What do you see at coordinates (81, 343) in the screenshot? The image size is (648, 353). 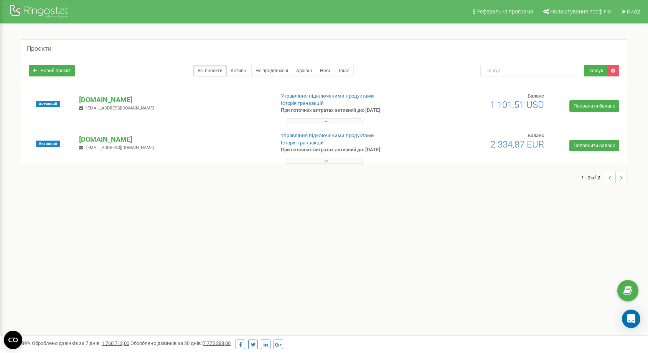 I see `span: Оброблено дзвінків за 7 днів :` at bounding box center [81, 343].